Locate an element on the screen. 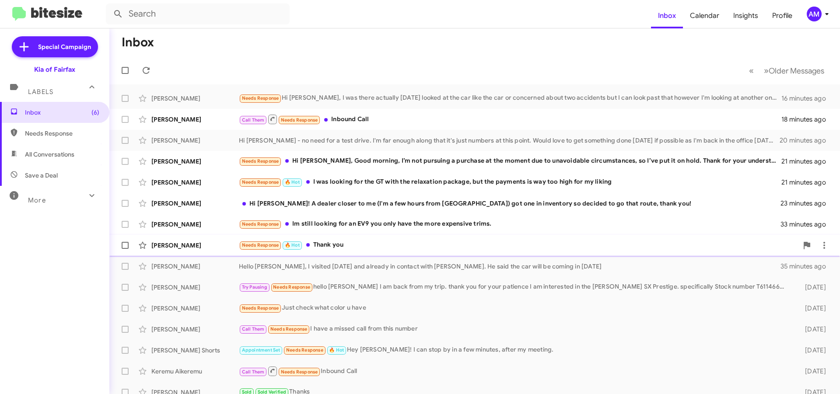 This screenshot has width=840, height=394. span: Older Messages is located at coordinates (796, 71).